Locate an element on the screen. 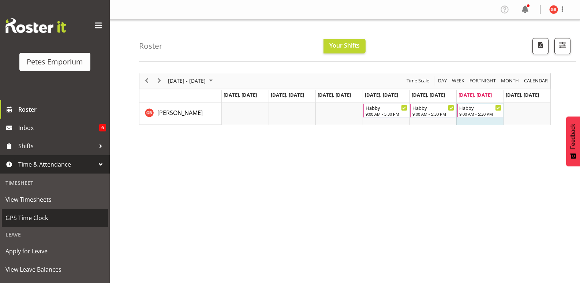  div: Timesheet is located at coordinates (55, 183).